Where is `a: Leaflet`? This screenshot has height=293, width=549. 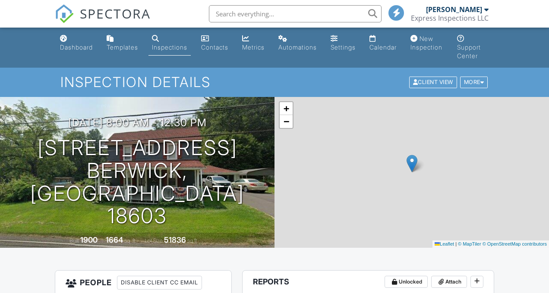
a: Leaflet is located at coordinates (444, 244).